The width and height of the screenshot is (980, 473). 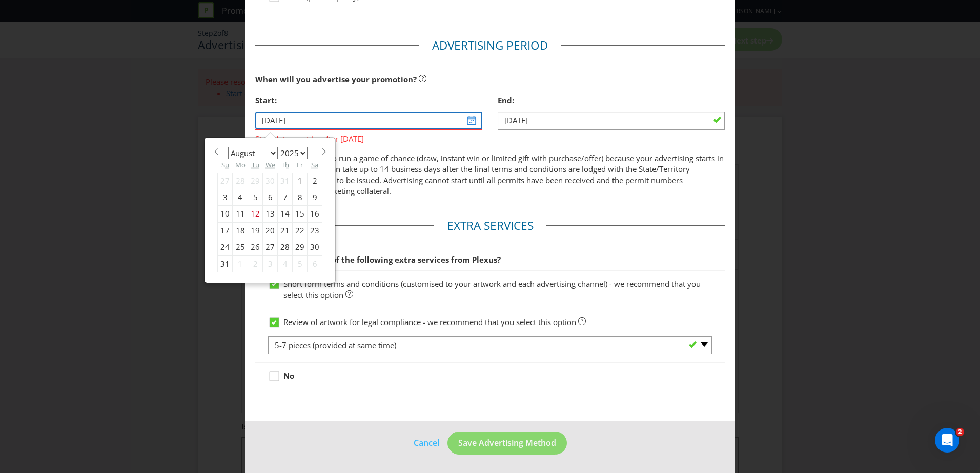 I want to click on div: End:, so click(x=611, y=101).